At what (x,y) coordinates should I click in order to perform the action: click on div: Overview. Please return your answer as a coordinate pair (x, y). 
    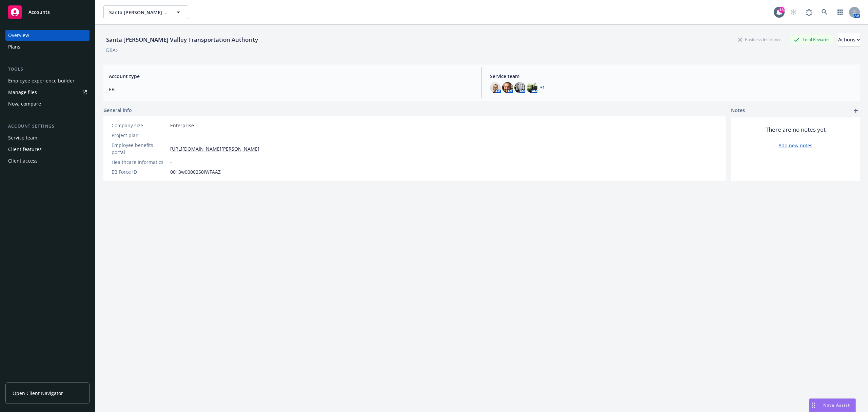
    Looking at the image, I should click on (19, 35).